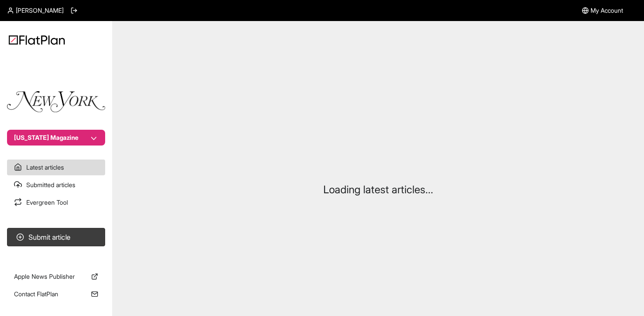  What do you see at coordinates (56, 277) in the screenshot?
I see `a: Apple News Publisher` at bounding box center [56, 277].